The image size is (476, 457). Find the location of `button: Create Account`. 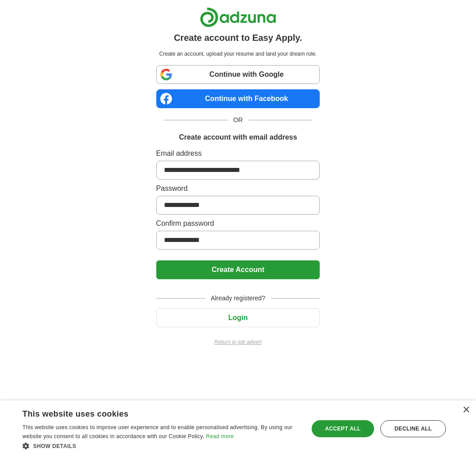

button: Create Account is located at coordinates (238, 270).